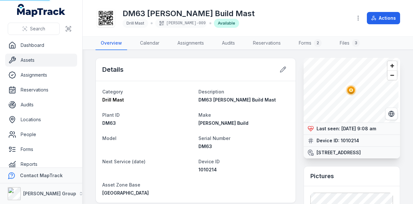  Describe the element at coordinates (322, 176) in the screenshot. I see `h3: Pictures` at that location.